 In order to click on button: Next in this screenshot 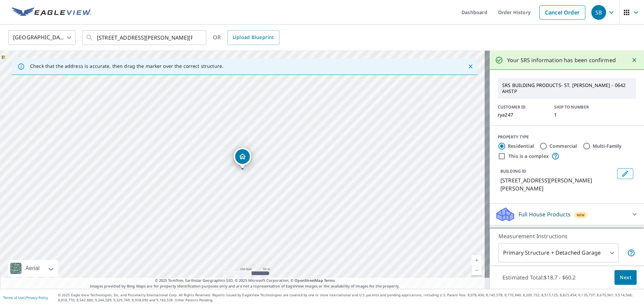, I will do `click(626, 278)`.